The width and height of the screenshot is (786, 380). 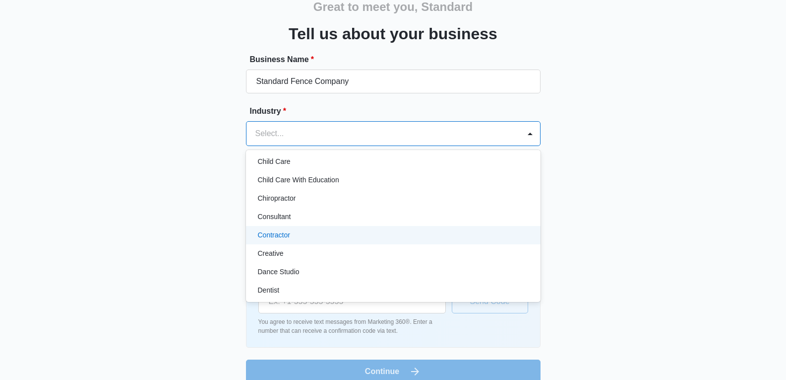 What do you see at coordinates (274, 216) in the screenshot?
I see `p: Consultant` at bounding box center [274, 216].